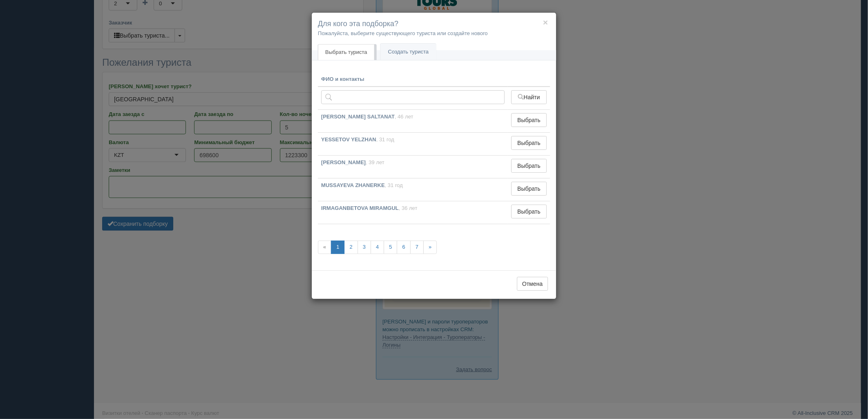  Describe the element at coordinates (360, 208) in the screenshot. I see `b: IRMAGANBETOVA MIRAMGUL` at that location.